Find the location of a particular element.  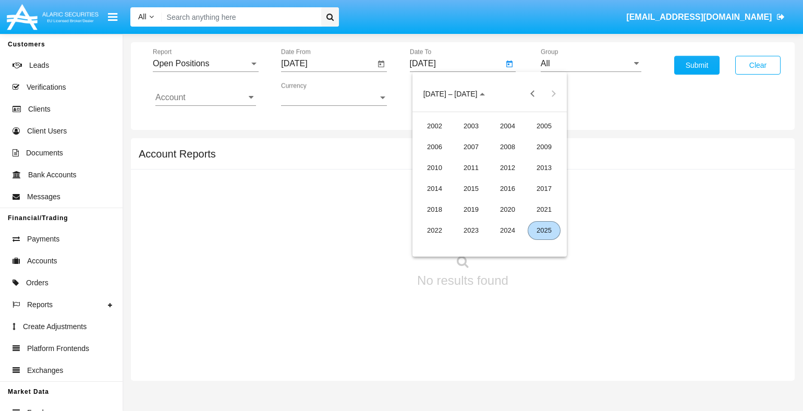

td: 2006 is located at coordinates (435, 147).